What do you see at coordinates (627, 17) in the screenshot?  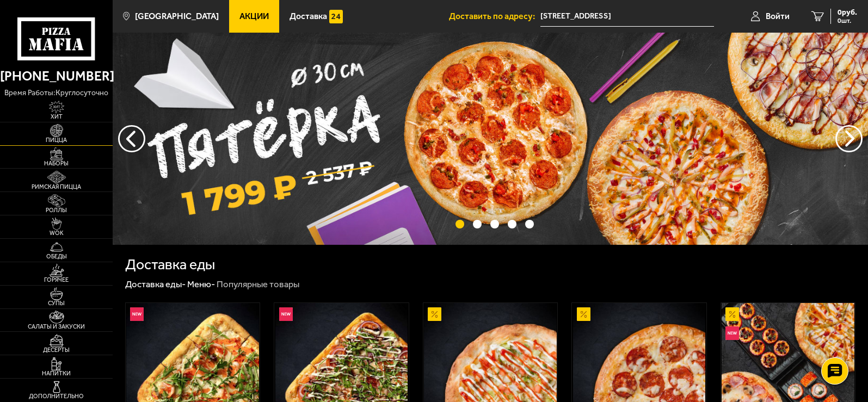 I see `span: Тверская улица, 20` at bounding box center [627, 17].